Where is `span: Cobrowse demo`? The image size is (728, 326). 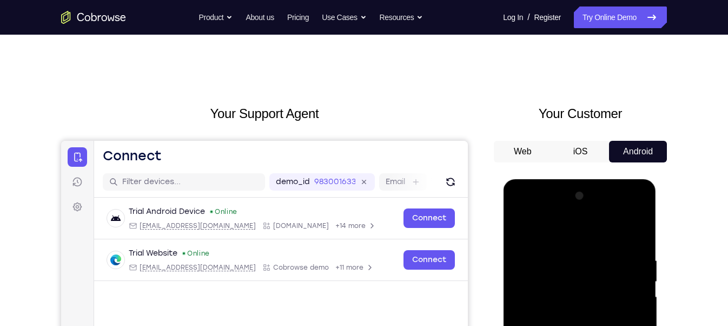 span: Cobrowse demo is located at coordinates (240, 127).